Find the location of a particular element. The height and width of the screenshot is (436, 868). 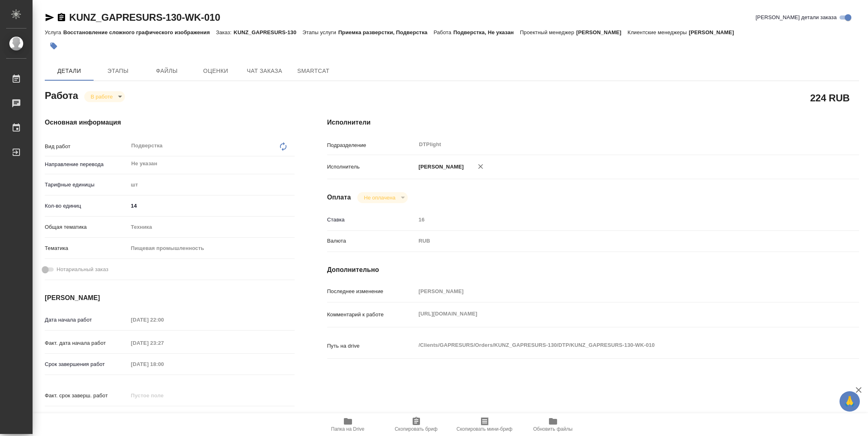

p: Направление перевода is located at coordinates (86, 165).